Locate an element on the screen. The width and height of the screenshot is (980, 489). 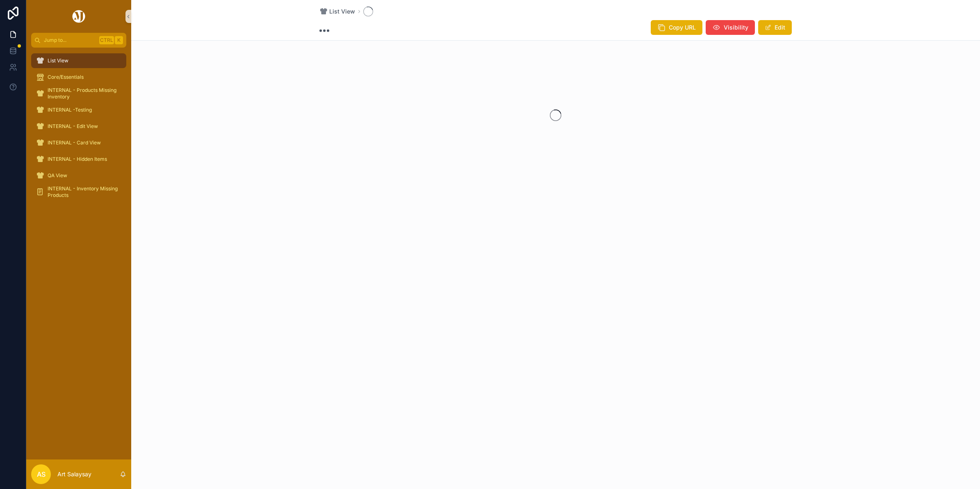
a: QA View is located at coordinates (79, 176).